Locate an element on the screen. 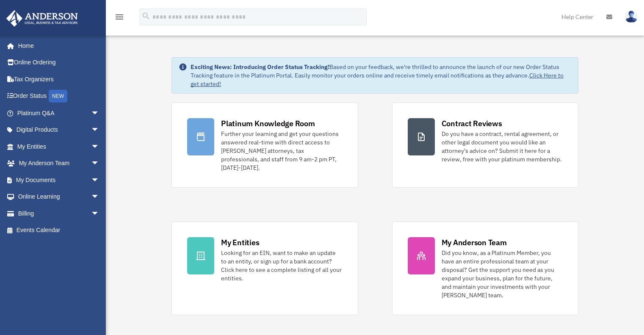 This screenshot has height=335, width=644. div: NEW is located at coordinates (58, 96).